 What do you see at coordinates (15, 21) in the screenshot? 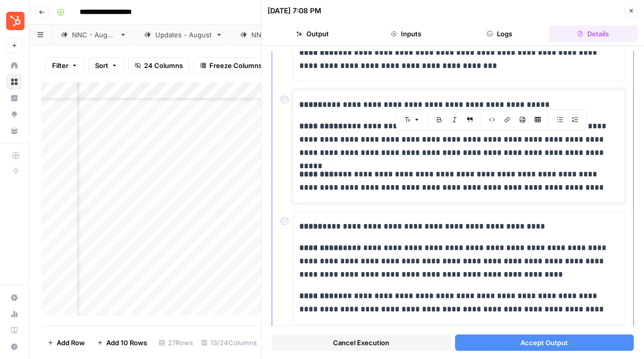
I see `img: Blog Content Action Plan Logo` at bounding box center [15, 21].